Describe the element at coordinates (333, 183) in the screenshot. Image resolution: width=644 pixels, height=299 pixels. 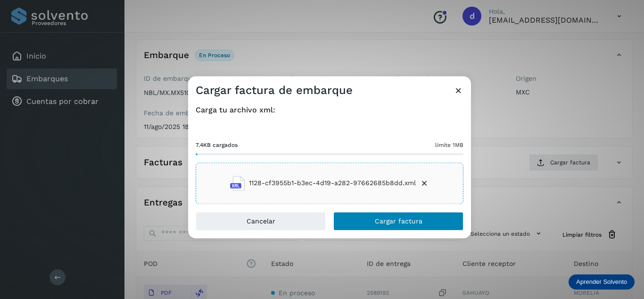
I see `span: 1128-cf3955b1-b3ec-4d19-a282-97662685b8dd.xml` at that location.